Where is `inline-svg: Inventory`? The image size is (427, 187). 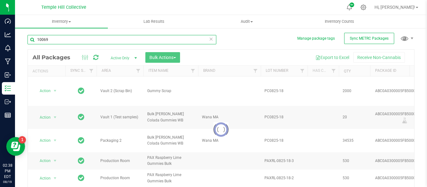 inline-svg: Inventory is located at coordinates (8, 88).